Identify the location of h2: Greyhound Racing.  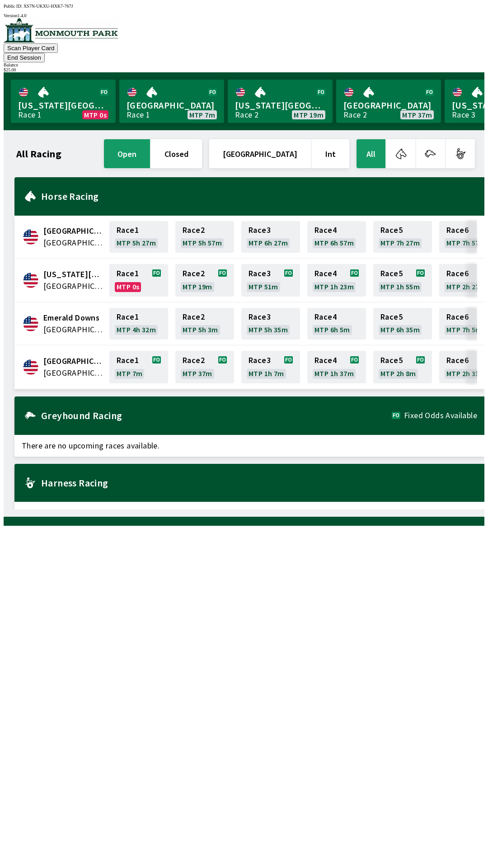
(216, 415).